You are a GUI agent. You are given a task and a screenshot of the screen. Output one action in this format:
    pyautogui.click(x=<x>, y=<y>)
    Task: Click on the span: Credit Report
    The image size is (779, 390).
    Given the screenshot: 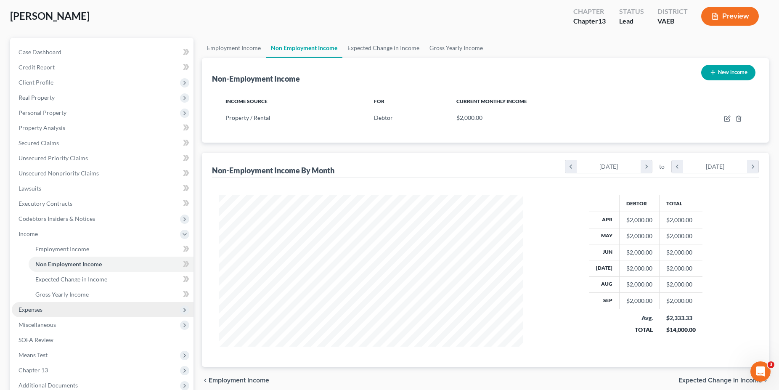 What is the action you would take?
    pyautogui.click(x=37, y=67)
    